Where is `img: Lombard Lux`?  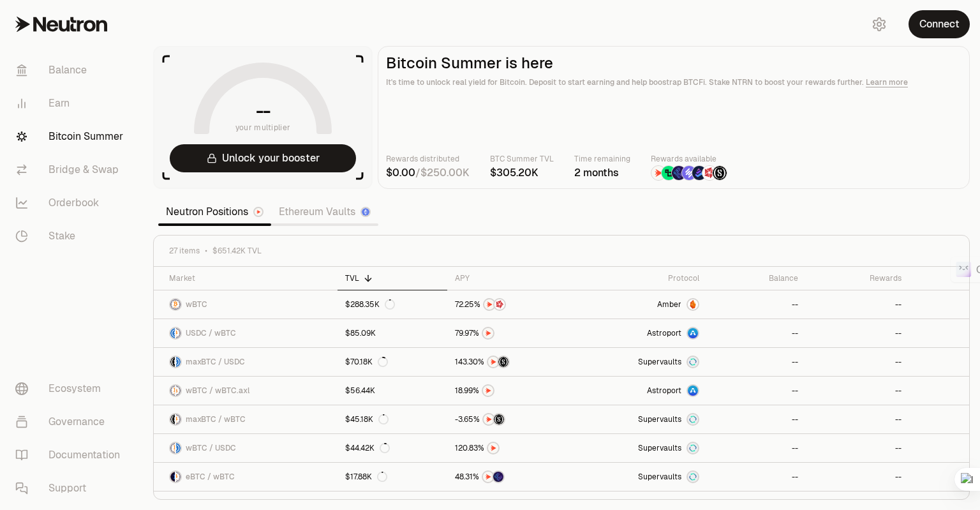
img: Lombard Lux is located at coordinates (669, 173).